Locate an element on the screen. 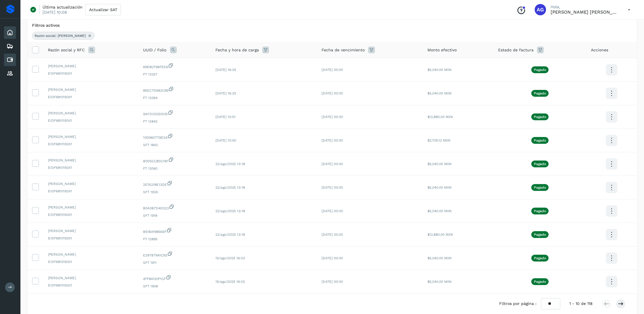  span: SFT 1911 is located at coordinates (175, 263).